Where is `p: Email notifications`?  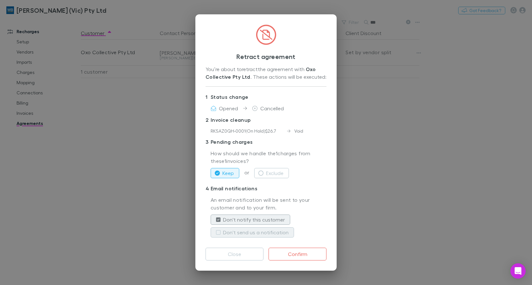
p: Email notifications is located at coordinates (266, 188).